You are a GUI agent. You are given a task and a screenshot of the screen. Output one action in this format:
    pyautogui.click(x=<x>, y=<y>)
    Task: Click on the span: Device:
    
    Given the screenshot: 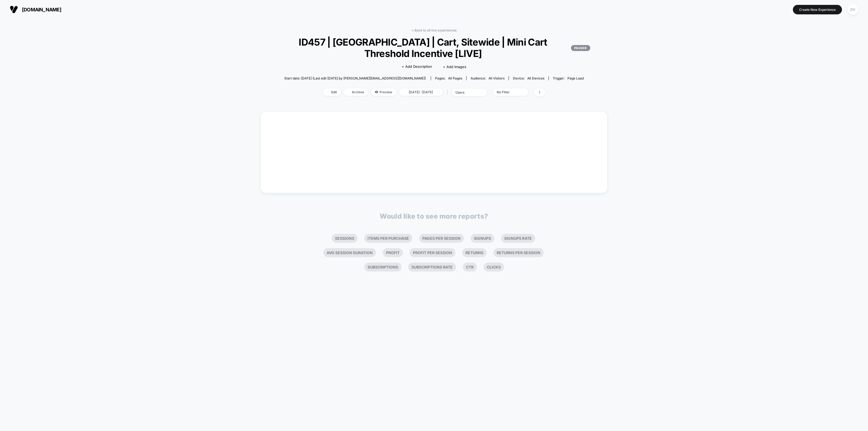 What is the action you would take?
    pyautogui.click(x=529, y=78)
    